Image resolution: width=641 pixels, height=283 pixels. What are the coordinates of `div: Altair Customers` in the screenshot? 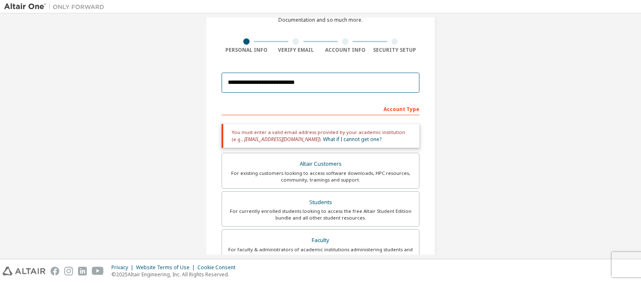 It's located at (320, 164).